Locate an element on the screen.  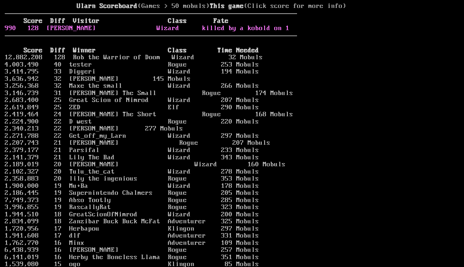
a: 1,941,608 17 dlf Adventurer 331 Mobuls is located at coordinates (132, 236).